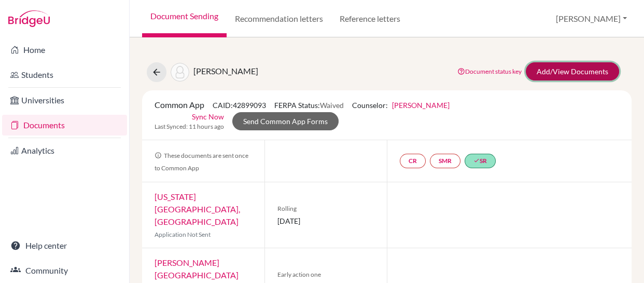  I want to click on span: Application Not Sent, so click(183, 234).